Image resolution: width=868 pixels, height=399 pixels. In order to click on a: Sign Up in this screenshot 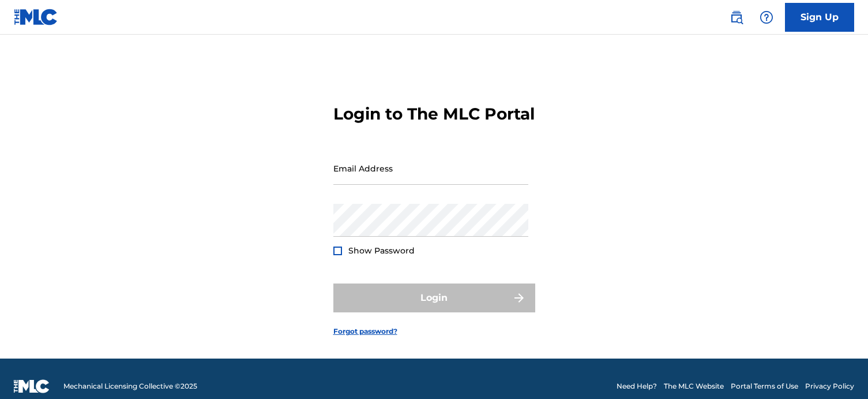, I will do `click(819, 18)`.